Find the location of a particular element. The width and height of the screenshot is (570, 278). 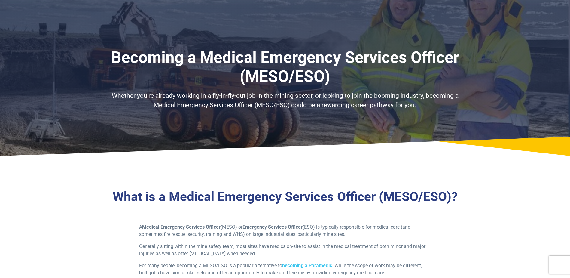

p: A (MESO) or (ESO) is typically responsible for medical care (and sometimes fire rescue, security,... is located at coordinates (285, 230).